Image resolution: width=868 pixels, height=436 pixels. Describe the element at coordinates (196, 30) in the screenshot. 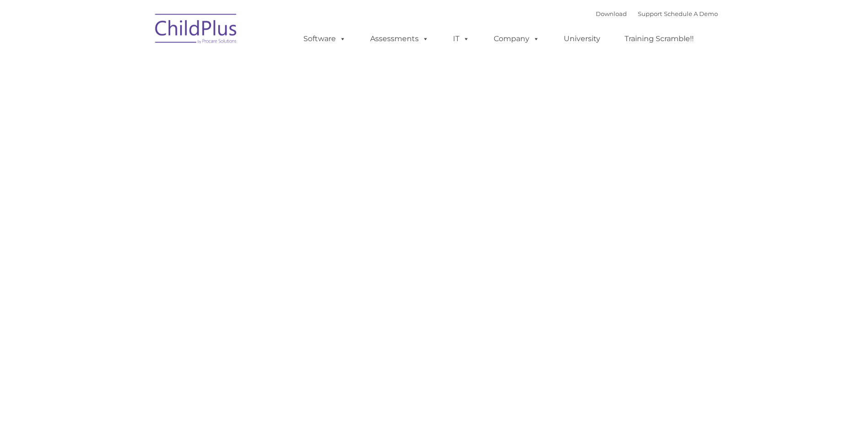

I see `img: ChildPlus by Procare Solutions` at that location.